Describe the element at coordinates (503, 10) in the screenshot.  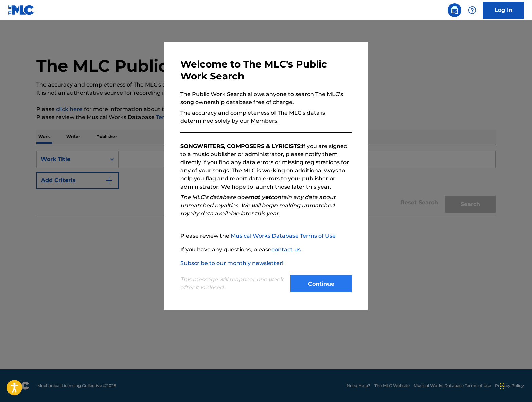
I see `a: Log In` at that location.